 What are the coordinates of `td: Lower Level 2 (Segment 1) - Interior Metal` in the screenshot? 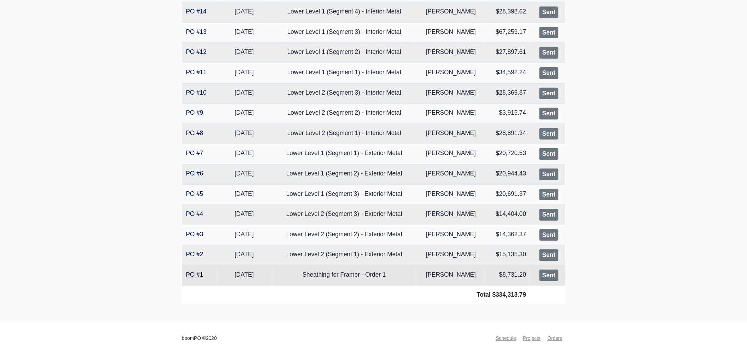 It's located at (344, 134).